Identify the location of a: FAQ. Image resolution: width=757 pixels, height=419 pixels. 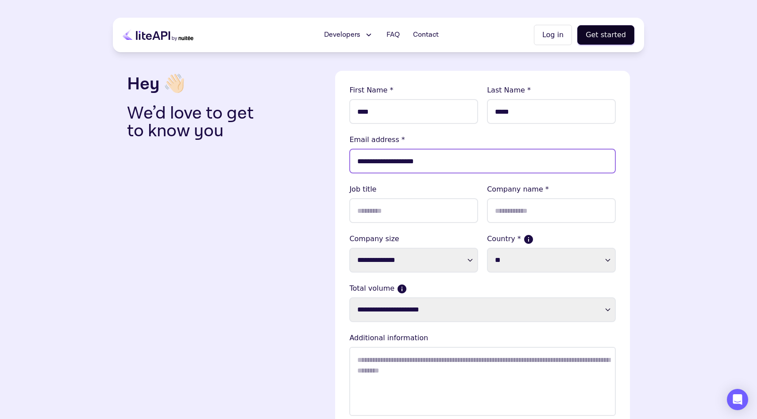
(393, 35).